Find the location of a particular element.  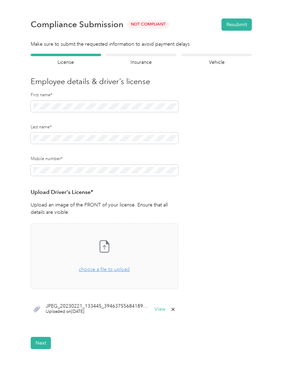

button: Next is located at coordinates (41, 342).